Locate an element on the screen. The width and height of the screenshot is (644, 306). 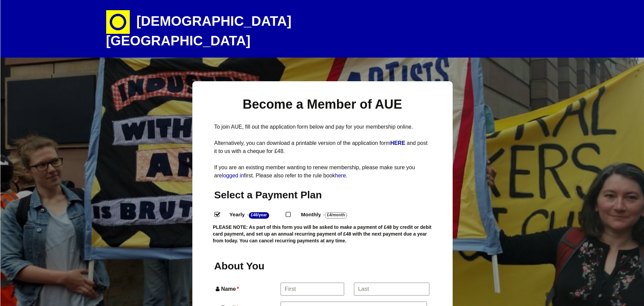
a: here is located at coordinates (340, 175).